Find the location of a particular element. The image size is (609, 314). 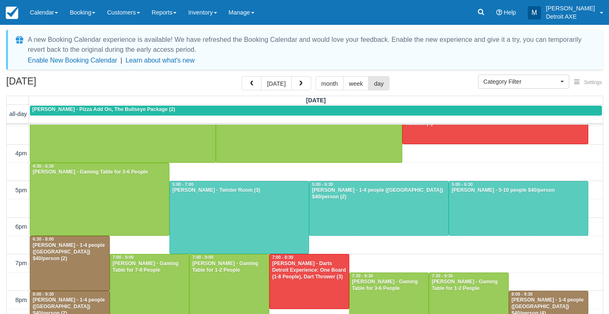

button: Enable New Booking Calendar is located at coordinates (73, 61).